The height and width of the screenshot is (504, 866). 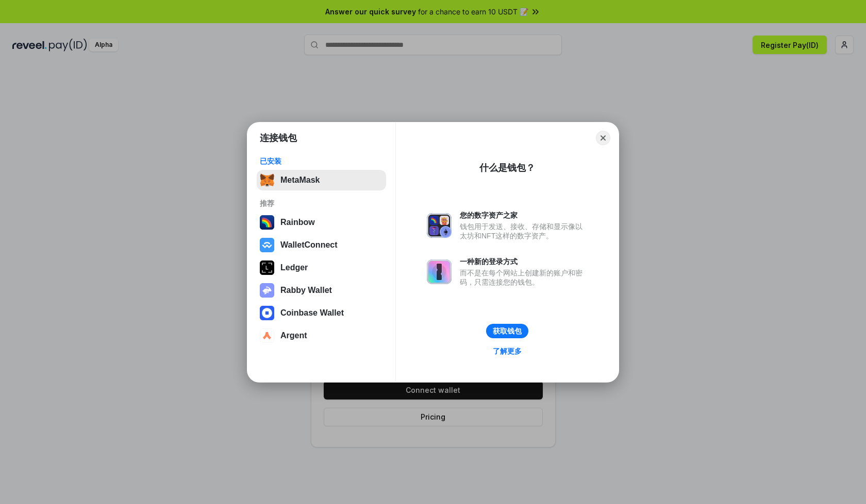 I want to click on div: 了解更多, so click(x=507, y=351).